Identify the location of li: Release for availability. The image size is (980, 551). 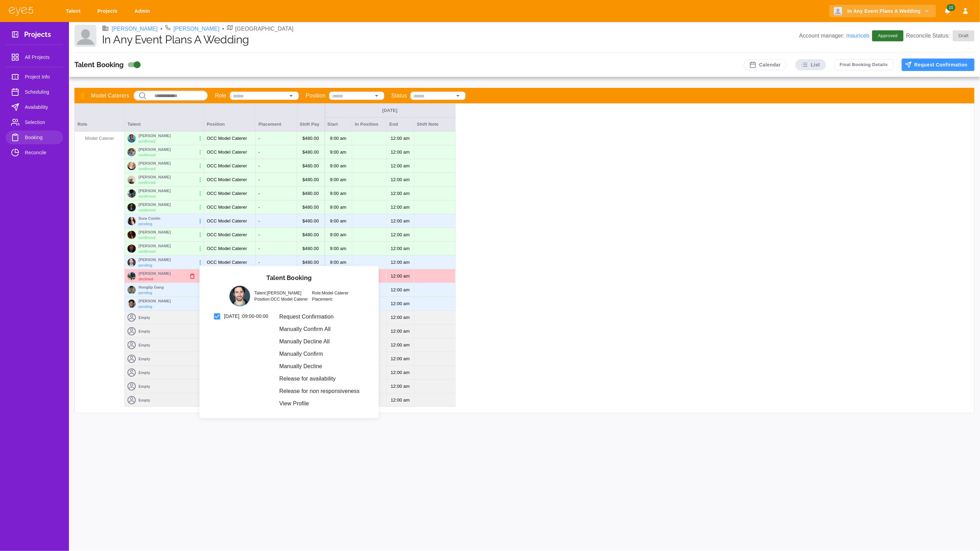
(320, 379).